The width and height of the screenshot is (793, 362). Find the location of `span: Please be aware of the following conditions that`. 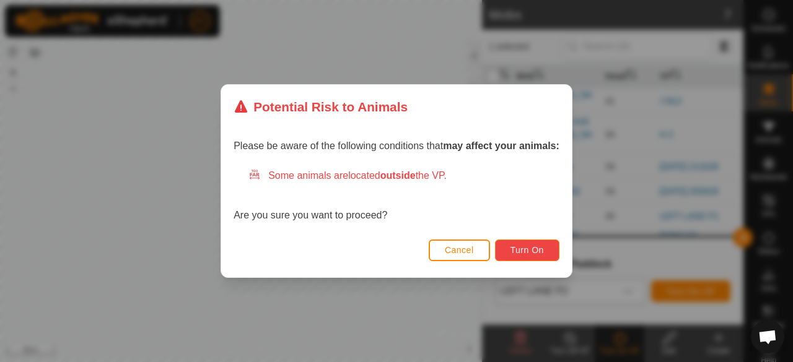

span: Please be aware of the following conditions that is located at coordinates (396, 146).